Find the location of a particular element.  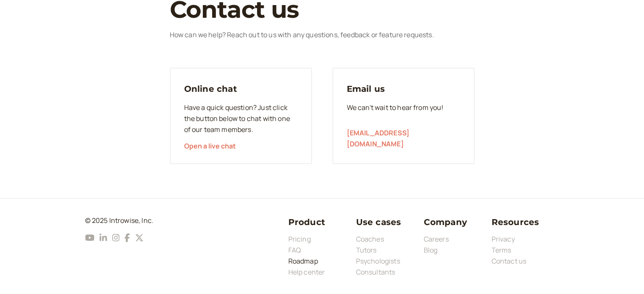

div: © 2025 Introwise, Inc. is located at coordinates (183, 221).